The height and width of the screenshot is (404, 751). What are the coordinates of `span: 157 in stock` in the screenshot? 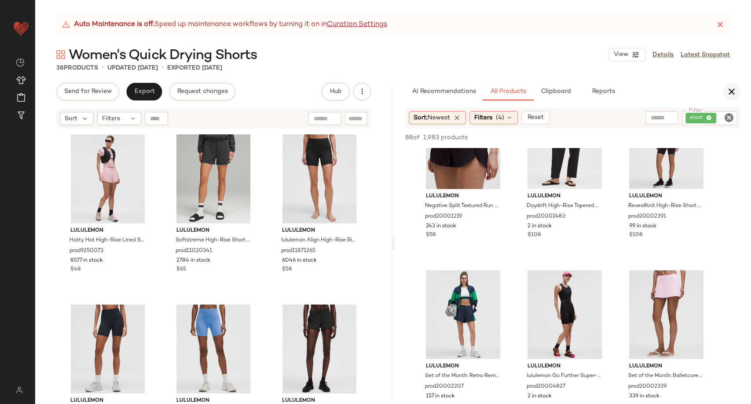 It's located at (441, 396).